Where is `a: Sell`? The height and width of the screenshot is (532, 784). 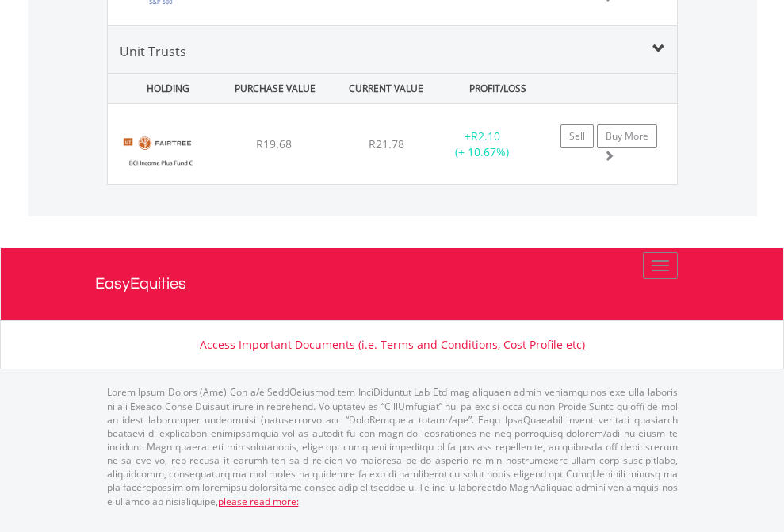
a: Sell is located at coordinates (577, 136).